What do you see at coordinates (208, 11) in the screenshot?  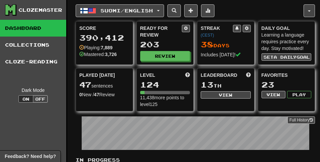 I see `button: More stats` at bounding box center [208, 11].